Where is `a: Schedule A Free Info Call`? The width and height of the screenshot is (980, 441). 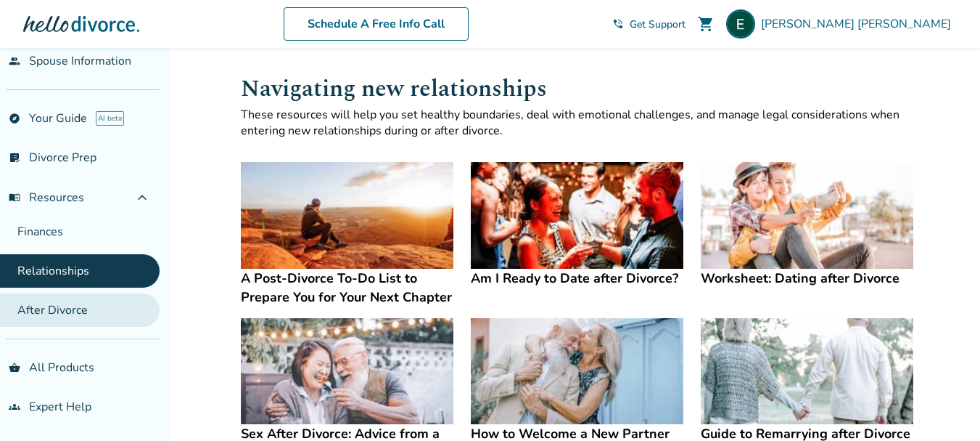
a: Schedule A Free Info Call is located at coordinates (376, 24).